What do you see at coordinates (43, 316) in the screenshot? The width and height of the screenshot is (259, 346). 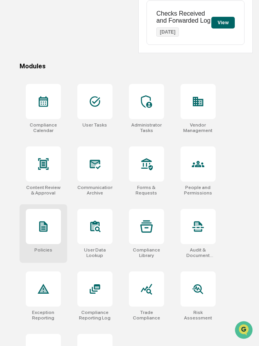 I see `div: Exception Reporting` at bounding box center [43, 316].